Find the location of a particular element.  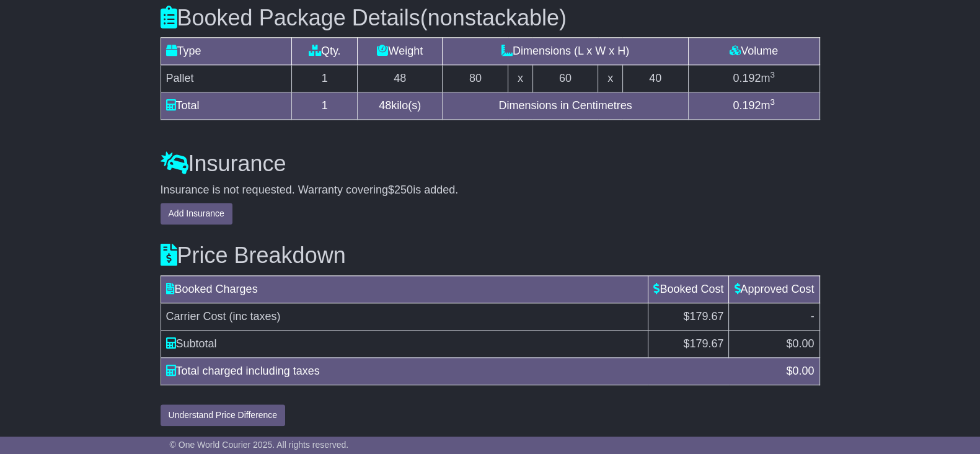

td: kilo(s) is located at coordinates (400, 106).